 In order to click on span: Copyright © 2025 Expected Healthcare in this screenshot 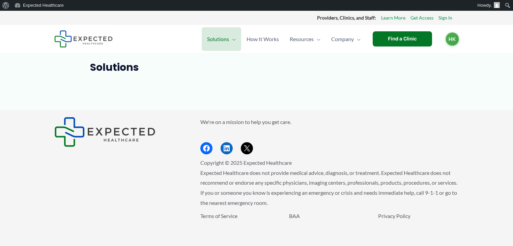, I will do `click(246, 163)`.